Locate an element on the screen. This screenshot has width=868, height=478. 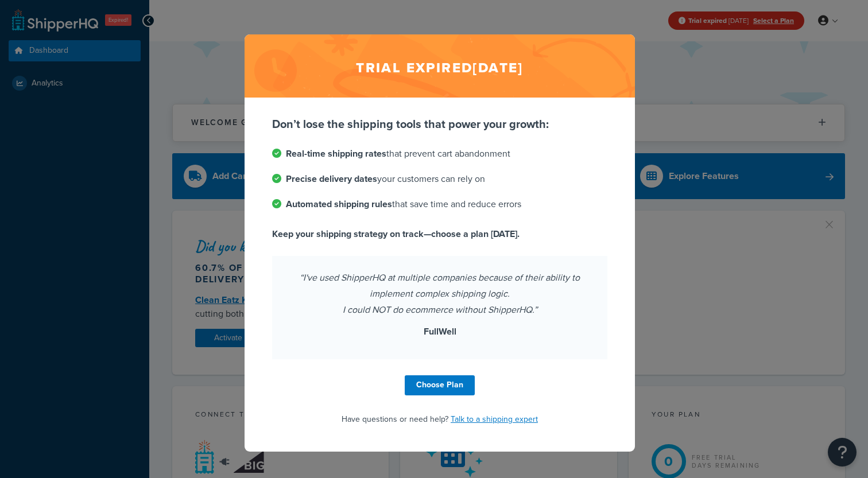
p: Don’t lose the shipping tools that power your growth: is located at coordinates (440, 124).